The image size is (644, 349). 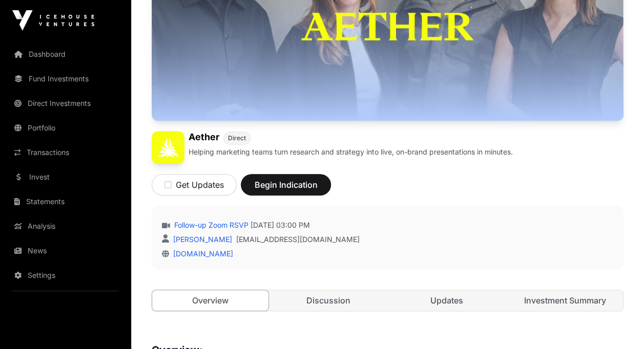 I want to click on a: Dashboard, so click(x=65, y=54).